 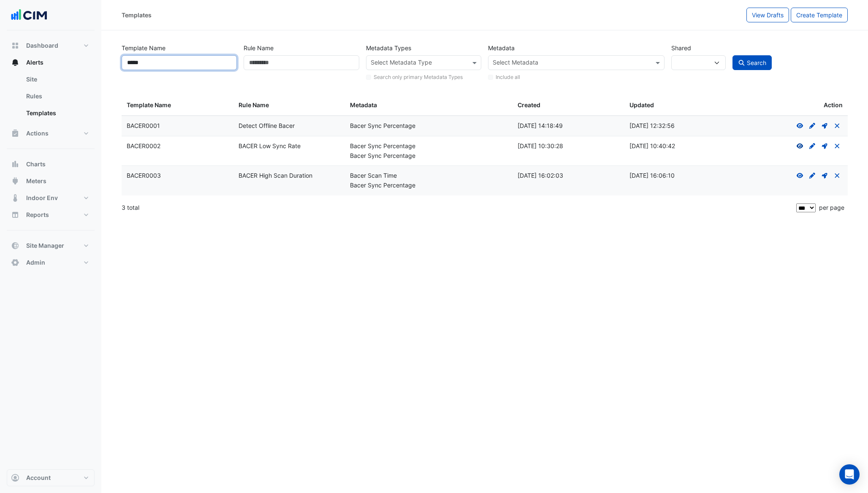 What do you see at coordinates (51, 164) in the screenshot?
I see `button: Charts` at bounding box center [51, 164].